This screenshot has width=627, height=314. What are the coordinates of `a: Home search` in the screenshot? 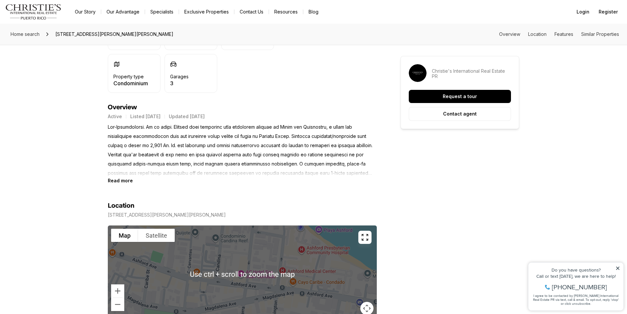 It's located at (25, 34).